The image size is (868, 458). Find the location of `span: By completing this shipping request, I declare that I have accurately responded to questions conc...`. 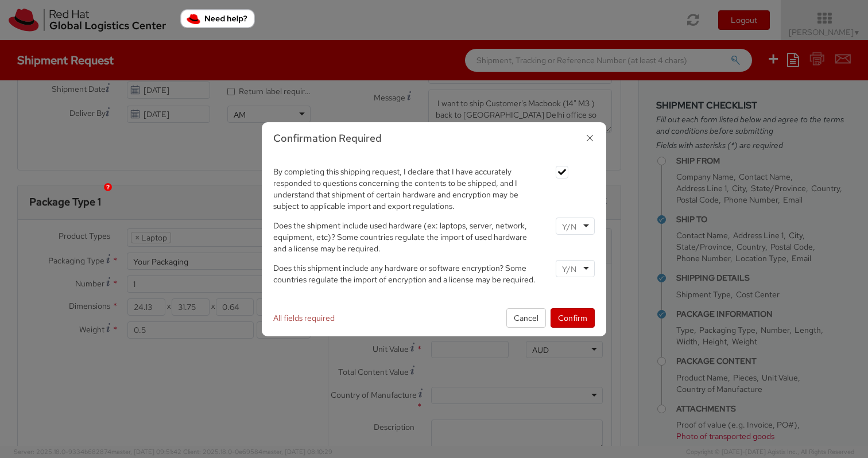

span: By completing this shipping request, I declare that I have accurately responded to questions conc... is located at coordinates (396, 189).